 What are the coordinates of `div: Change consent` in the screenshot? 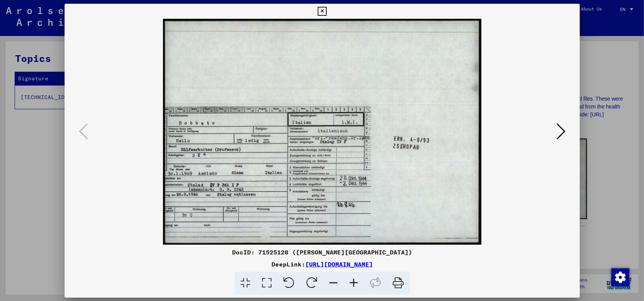 It's located at (620, 277).